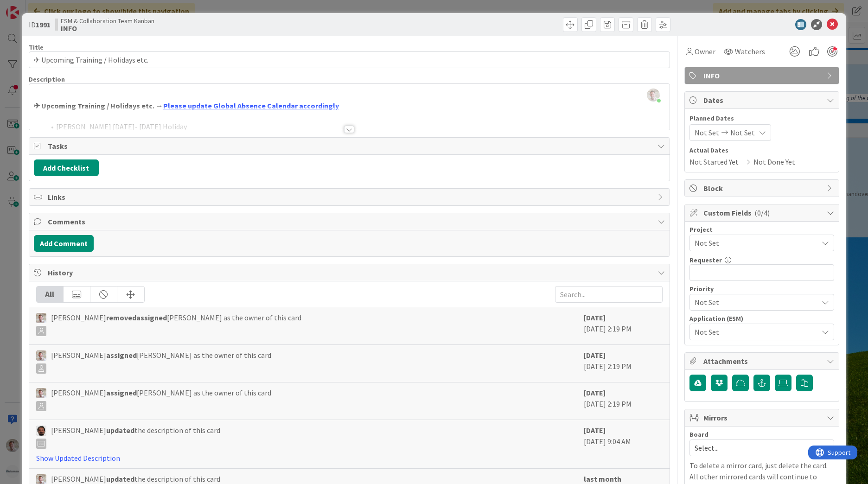 This screenshot has height=484, width=868. Describe the element at coordinates (762, 150) in the screenshot. I see `span: Actual Dates` at that location.